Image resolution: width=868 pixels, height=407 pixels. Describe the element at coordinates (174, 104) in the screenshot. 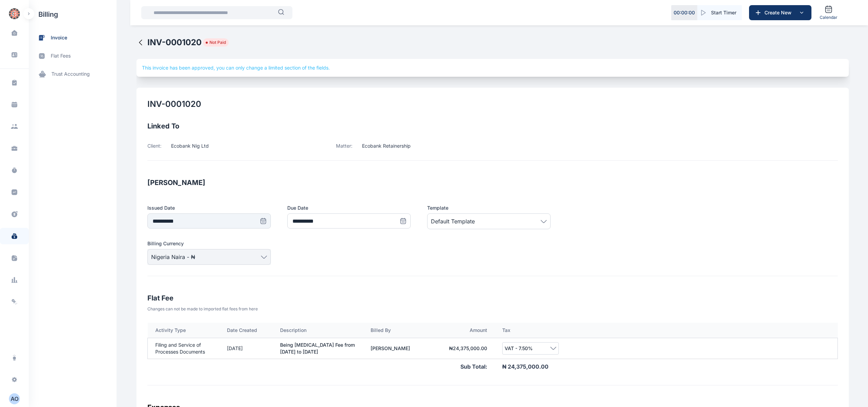

I see `h2: INV-0001020` at that location.